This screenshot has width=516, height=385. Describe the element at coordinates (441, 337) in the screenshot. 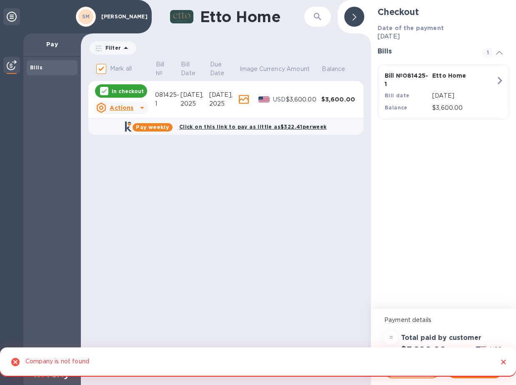

I see `h3: Total paid by customer` at that location.